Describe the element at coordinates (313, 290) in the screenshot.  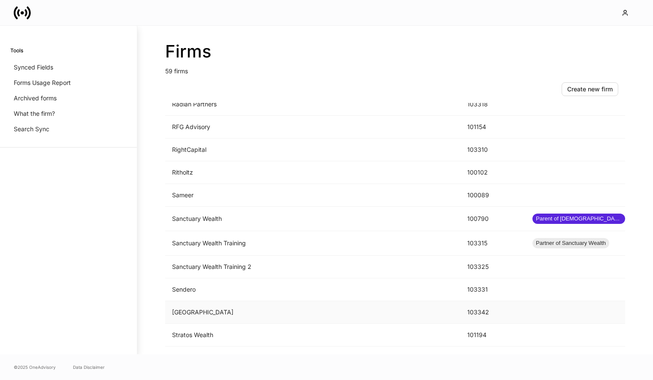
I see `td: Sendero` at that location.